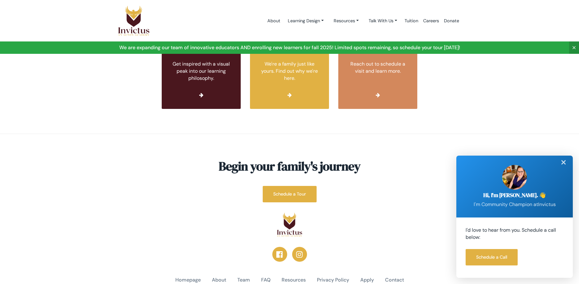 This screenshot has height=284, width=579. Describe the element at coordinates (491, 257) in the screenshot. I see `a: Schedule a Call` at that location.